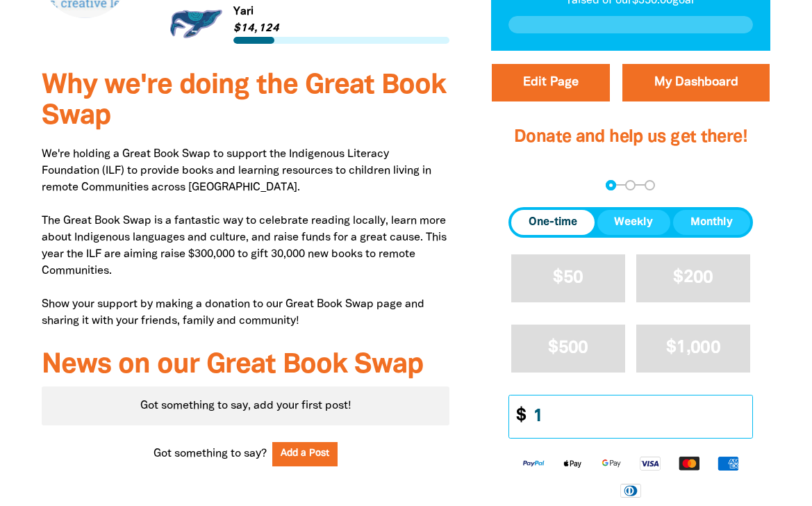 The height and width of the screenshot is (506, 812). What do you see at coordinates (693, 348) in the screenshot?
I see `button: $1,000` at bounding box center [693, 348].